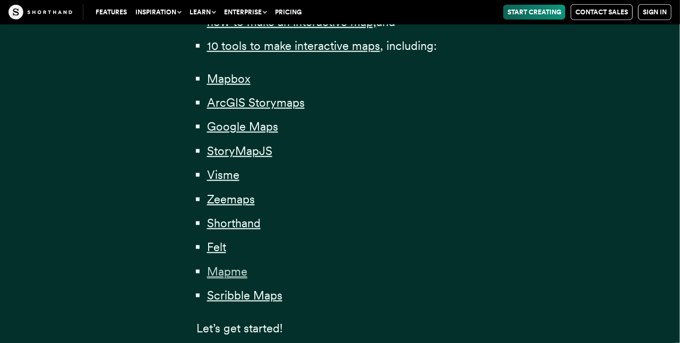 The image size is (680, 343). I want to click on span: Let’s get started!, so click(240, 328).